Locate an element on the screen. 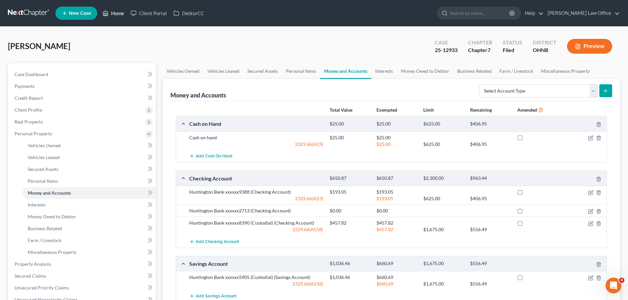 This screenshot has width=628, height=300. div: Money and Accounts is located at coordinates (198, 95).